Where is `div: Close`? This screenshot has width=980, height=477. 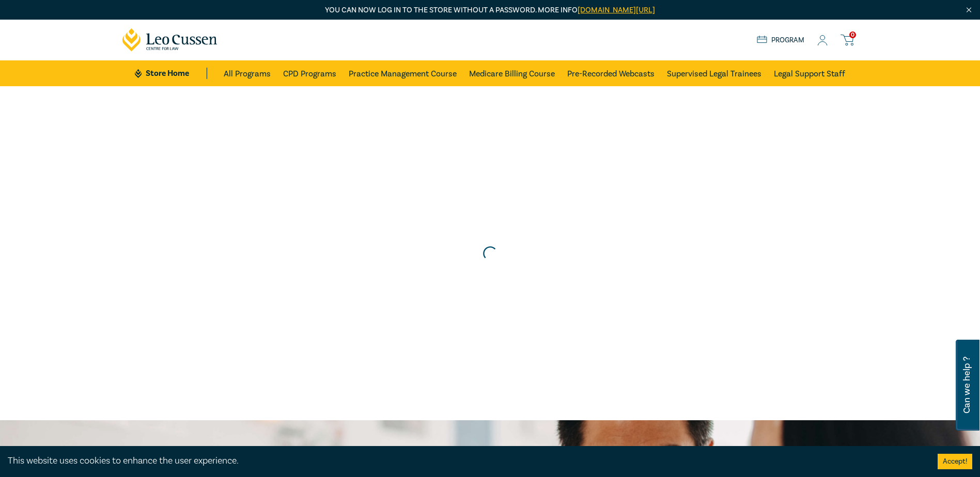
div: Close is located at coordinates (968, 10).